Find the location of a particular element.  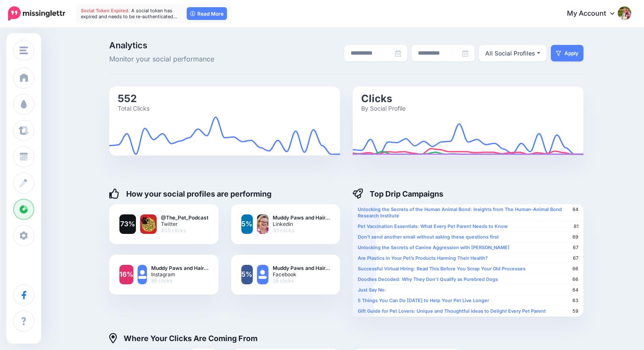

a: 16% is located at coordinates (126, 274).